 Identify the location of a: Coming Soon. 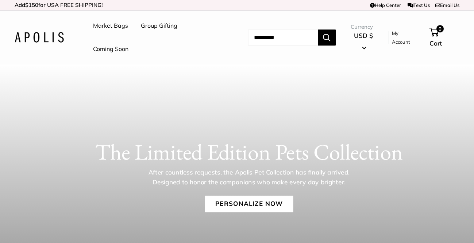
(110, 49).